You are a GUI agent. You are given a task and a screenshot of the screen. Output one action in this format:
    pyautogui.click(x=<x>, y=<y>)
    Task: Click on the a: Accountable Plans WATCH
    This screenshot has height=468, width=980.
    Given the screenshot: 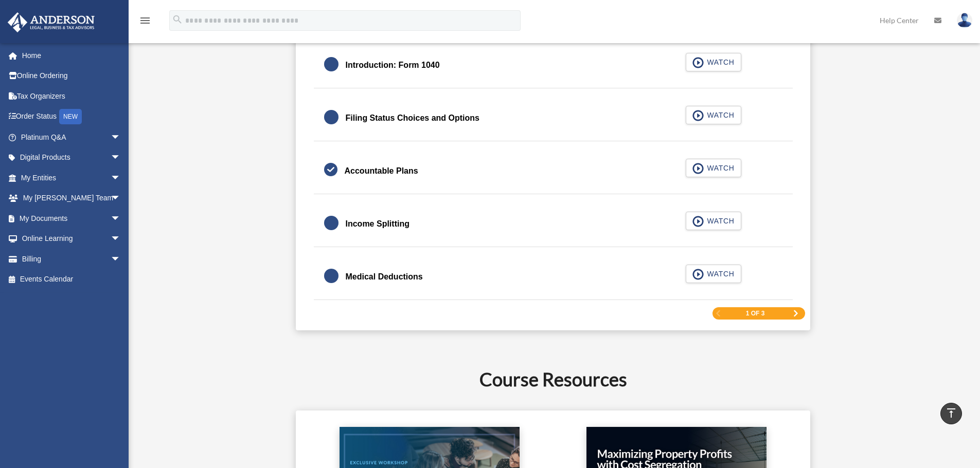 What is the action you would take?
    pyautogui.click(x=553, y=171)
    